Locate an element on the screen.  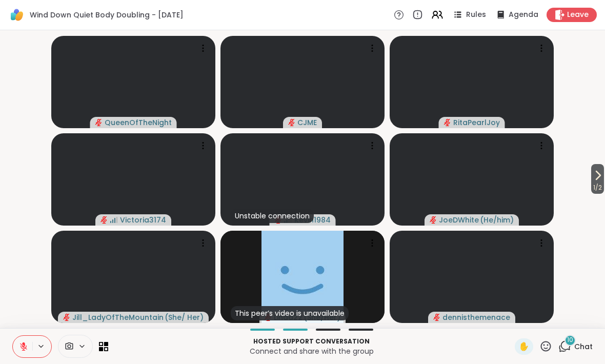
span: ( He/him ) is located at coordinates (497, 220).